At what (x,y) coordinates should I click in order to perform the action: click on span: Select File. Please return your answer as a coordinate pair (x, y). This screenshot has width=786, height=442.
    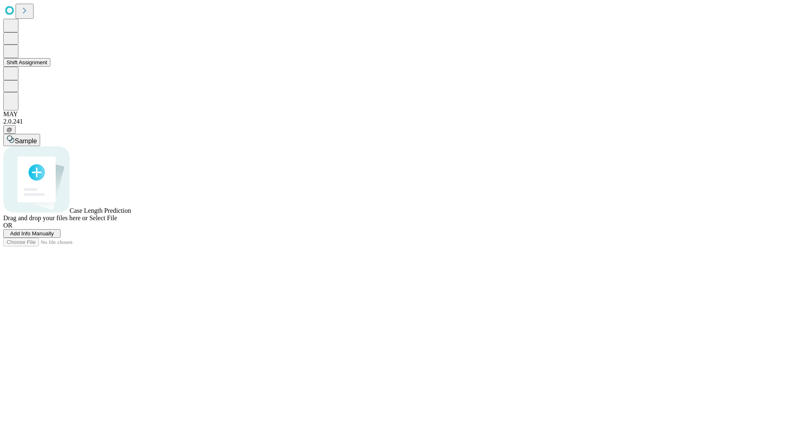
    Looking at the image, I should click on (103, 218).